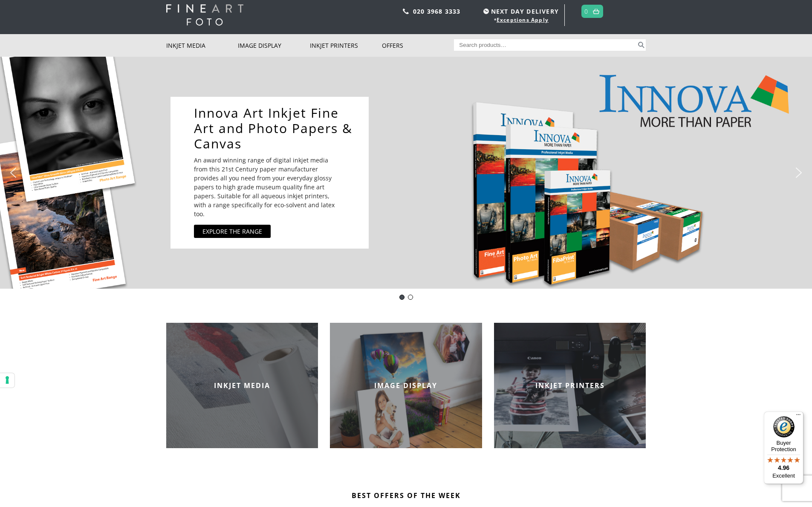 The height and width of the screenshot is (507, 812). I want to click on div: pinch book, so click(410, 297).